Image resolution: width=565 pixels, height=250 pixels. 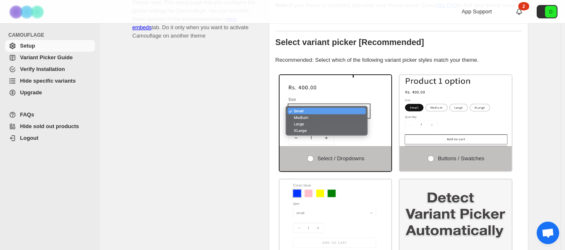 What do you see at coordinates (48, 80) in the screenshot?
I see `span: Hide specific variants` at bounding box center [48, 80].